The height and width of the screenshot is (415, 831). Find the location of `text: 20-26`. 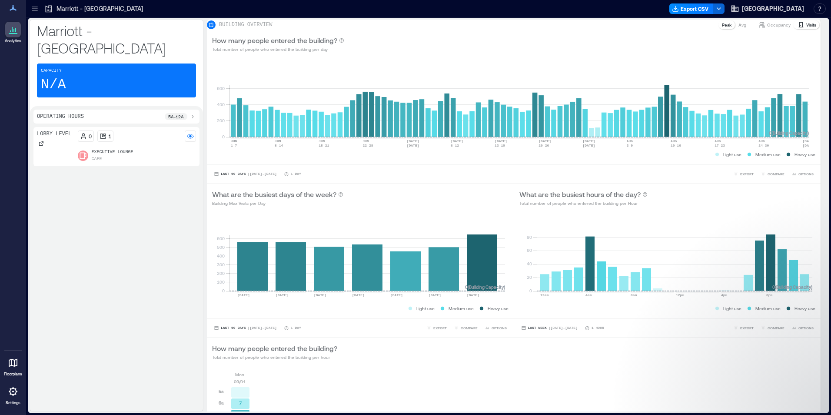

text: 20-26 is located at coordinates (544, 145).